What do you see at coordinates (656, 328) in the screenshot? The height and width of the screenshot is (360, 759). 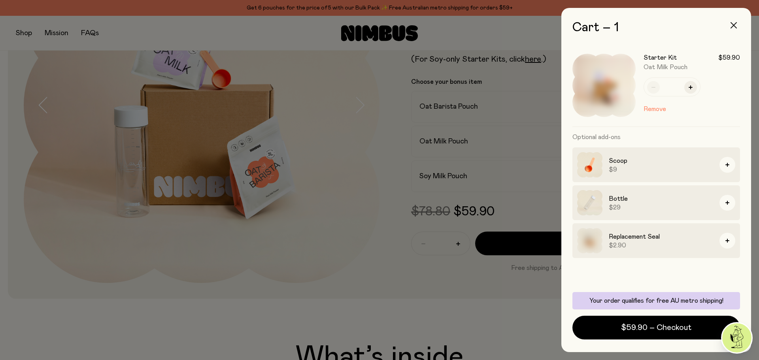 I see `span: $59.90 – Checkout` at bounding box center [656, 328].